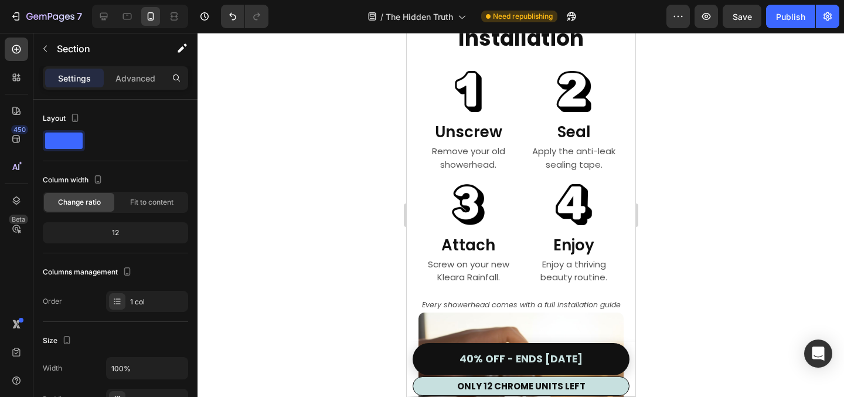 The image size is (844, 397). What do you see at coordinates (62, 125) in the screenshot?
I see `p: Remove your old showerhead.` at bounding box center [62, 125].